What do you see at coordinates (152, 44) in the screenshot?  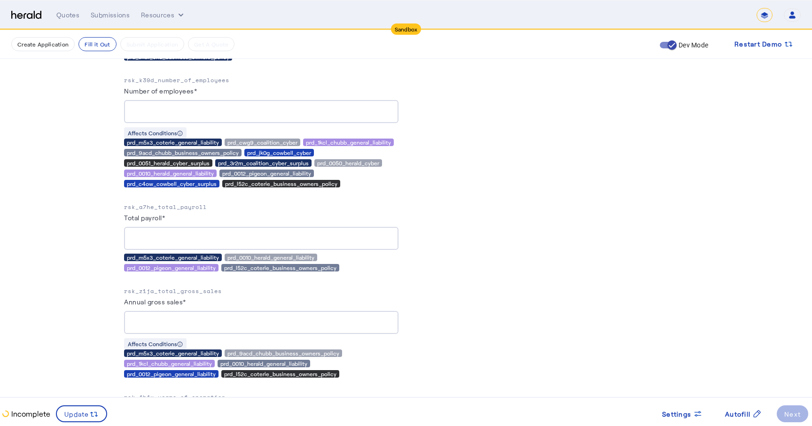 I see `button: Submit Application` at bounding box center [152, 44].